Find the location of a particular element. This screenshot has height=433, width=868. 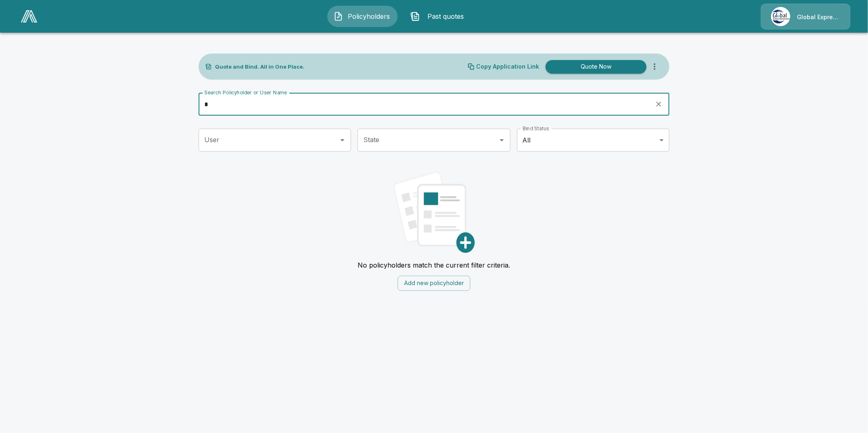

p: Quote and Bind. All in One Place. is located at coordinates (260, 66).